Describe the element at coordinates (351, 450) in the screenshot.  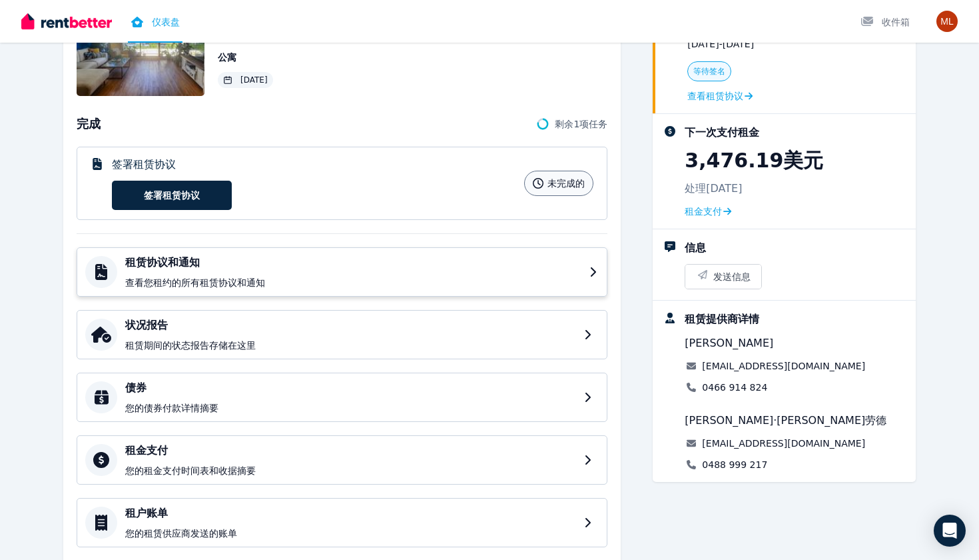
I see `h4: 租金支付` at that location.